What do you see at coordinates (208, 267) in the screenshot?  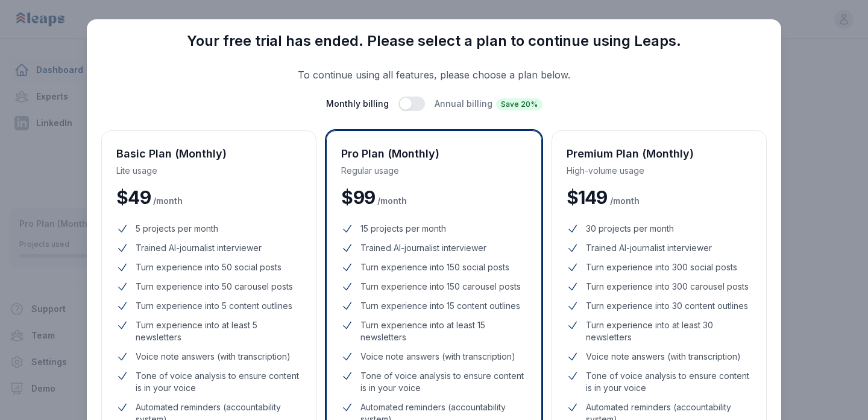 I see `span: Turn experience into 50 social posts` at bounding box center [208, 267].